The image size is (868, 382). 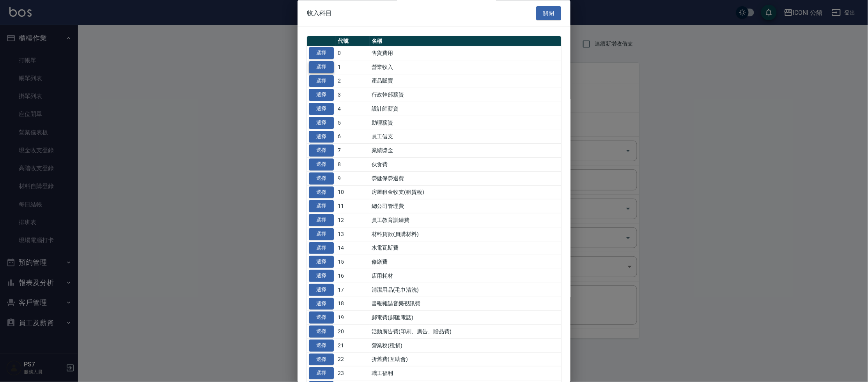 What do you see at coordinates (353, 360) in the screenshot?
I see `td: 22` at bounding box center [353, 360].